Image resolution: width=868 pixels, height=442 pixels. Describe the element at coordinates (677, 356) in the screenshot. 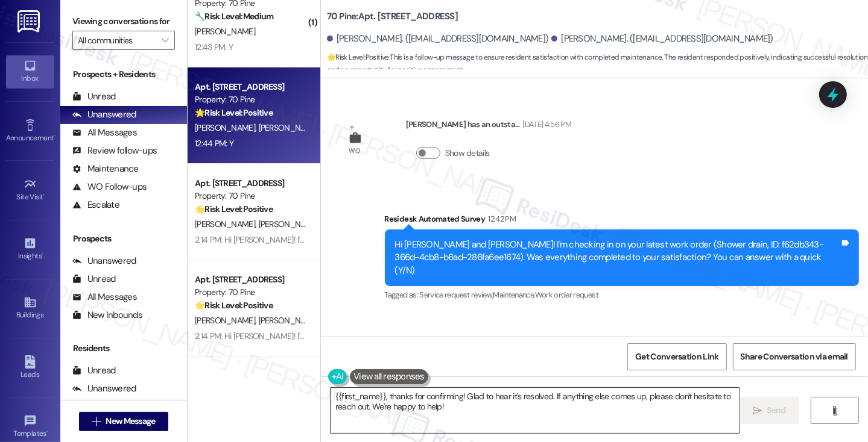

I see `span: Get Conversation Link` at that location.